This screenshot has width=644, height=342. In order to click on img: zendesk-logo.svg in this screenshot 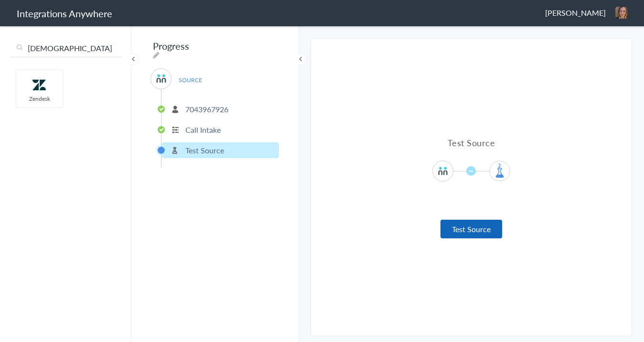, I will do `click(39, 85)`.